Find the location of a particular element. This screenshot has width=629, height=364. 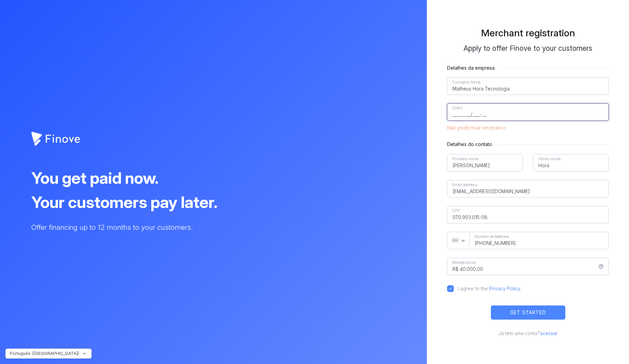

input: Número de telefone is located at coordinates (540, 241).